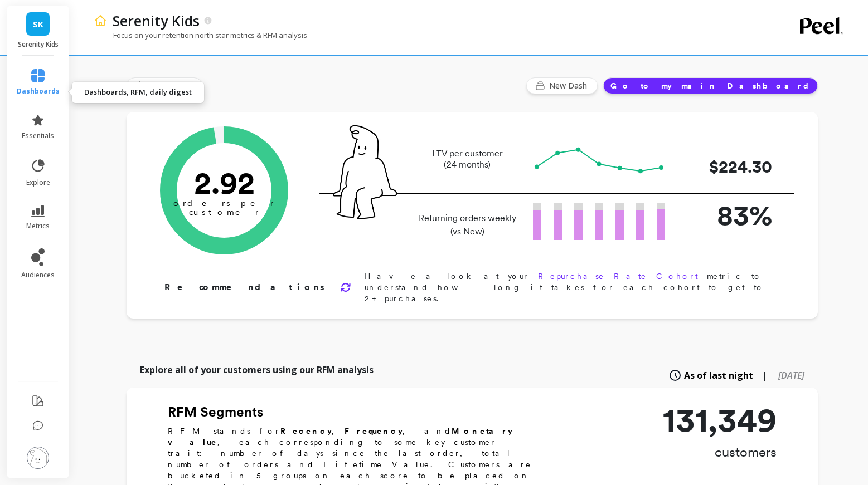 Image resolution: width=868 pixels, height=485 pixels. Describe the element at coordinates (710, 86) in the screenshot. I see `button: Go to my main Dashboard` at that location.